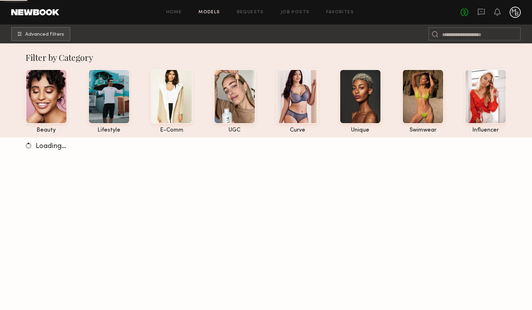 This screenshot has width=532, height=310. What do you see at coordinates (51, 146) in the screenshot?
I see `span: Loading…` at bounding box center [51, 146].